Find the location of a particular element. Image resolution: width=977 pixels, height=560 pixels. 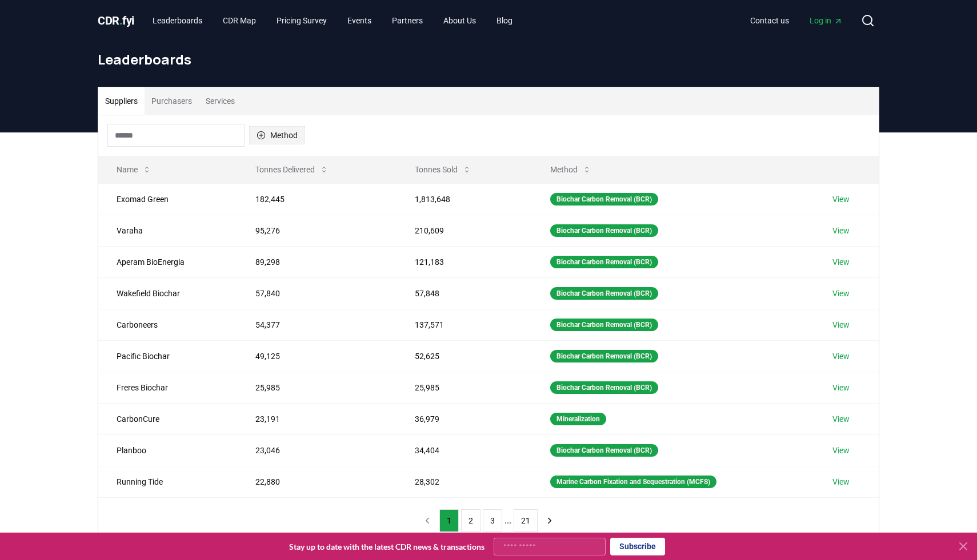

button: Purchasers is located at coordinates (171, 101).